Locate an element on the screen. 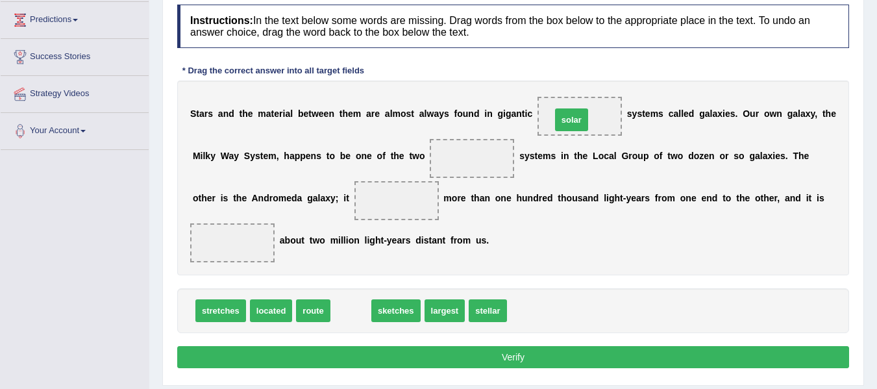 This screenshot has width=877, height=389. b: h is located at coordinates (345, 114).